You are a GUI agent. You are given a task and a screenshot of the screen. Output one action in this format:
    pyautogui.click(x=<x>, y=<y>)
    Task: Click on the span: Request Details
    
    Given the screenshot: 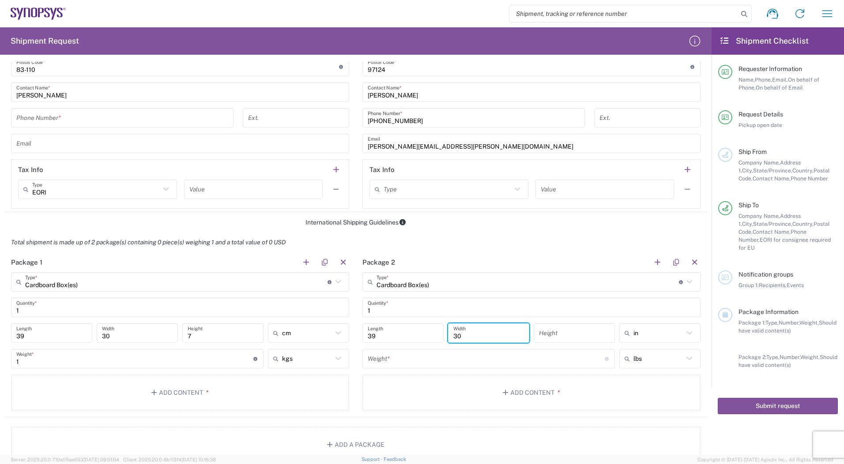 What is the action you would take?
    pyautogui.click(x=761, y=114)
    